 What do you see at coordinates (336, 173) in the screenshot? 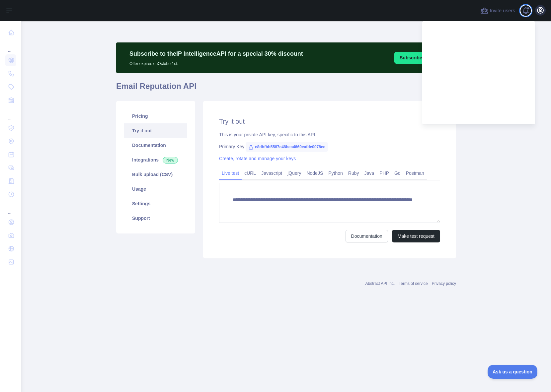
I see `a: Python` at bounding box center [336, 173].